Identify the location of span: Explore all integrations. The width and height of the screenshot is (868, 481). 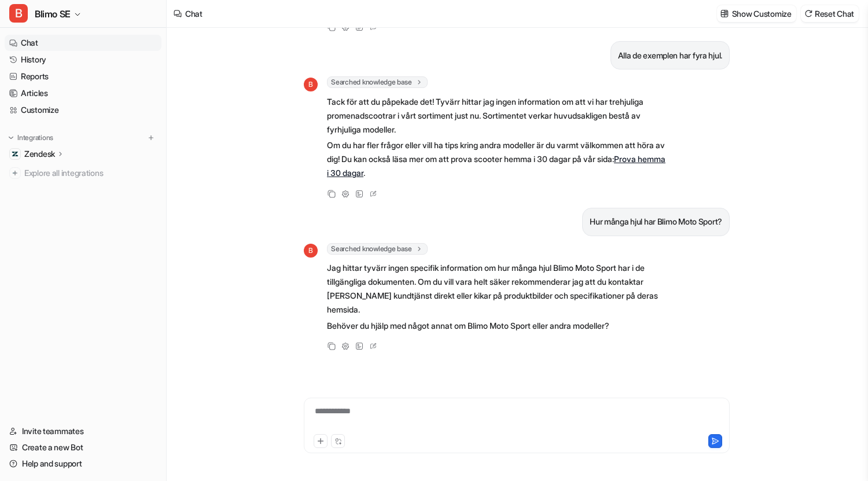
(90, 173).